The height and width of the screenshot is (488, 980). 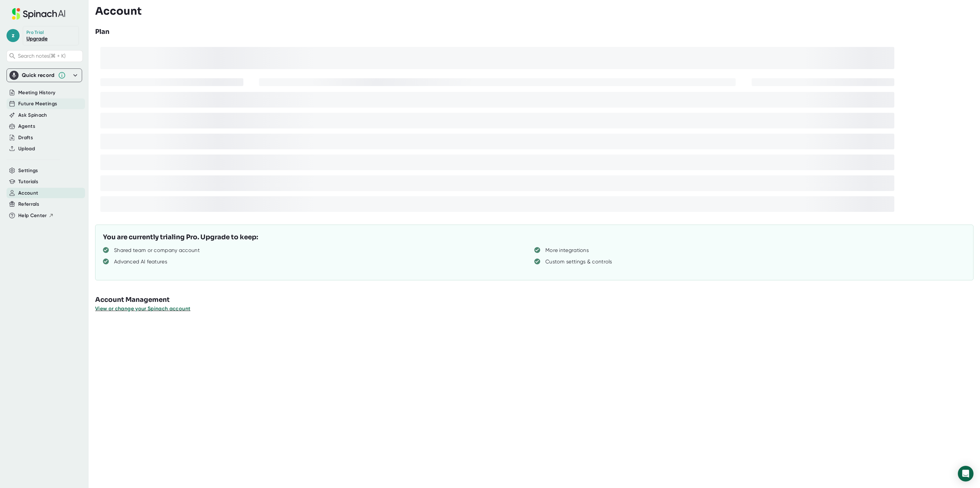 What do you see at coordinates (28, 182) in the screenshot?
I see `span: Tutorials` at bounding box center [28, 182].